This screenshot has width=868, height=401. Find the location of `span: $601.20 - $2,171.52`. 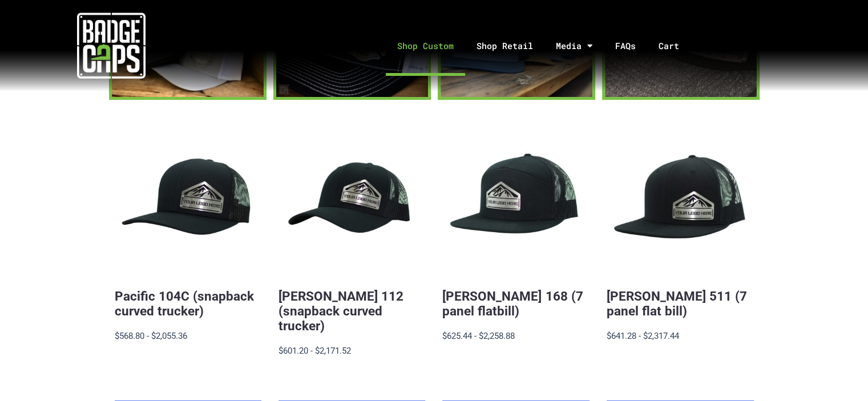

span: $601.20 - $2,171.52 is located at coordinates (315, 350).